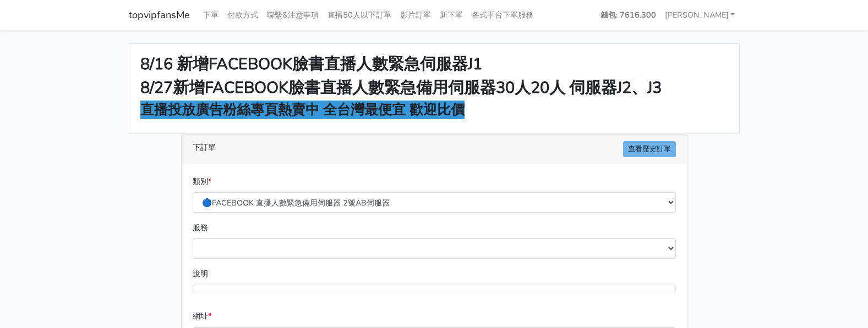  What do you see at coordinates (202, 316) in the screenshot?
I see `label: 網址` at bounding box center [202, 316].